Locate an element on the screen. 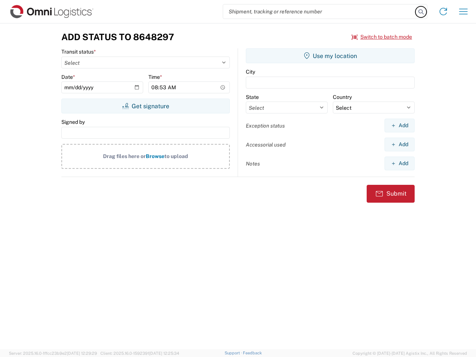  span: Client: 2025.16.0-1592391 is located at coordinates (140, 353).